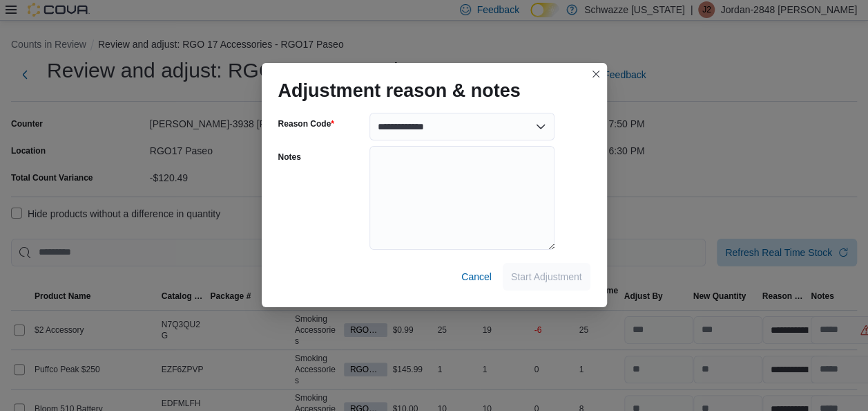  What do you see at coordinates (399, 90) in the screenshot?
I see `h1: Adjustment reason & notes` at bounding box center [399, 90].